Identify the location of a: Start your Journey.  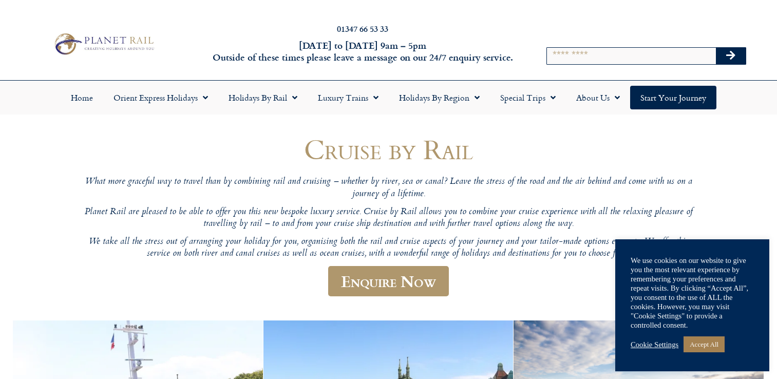
(673, 98).